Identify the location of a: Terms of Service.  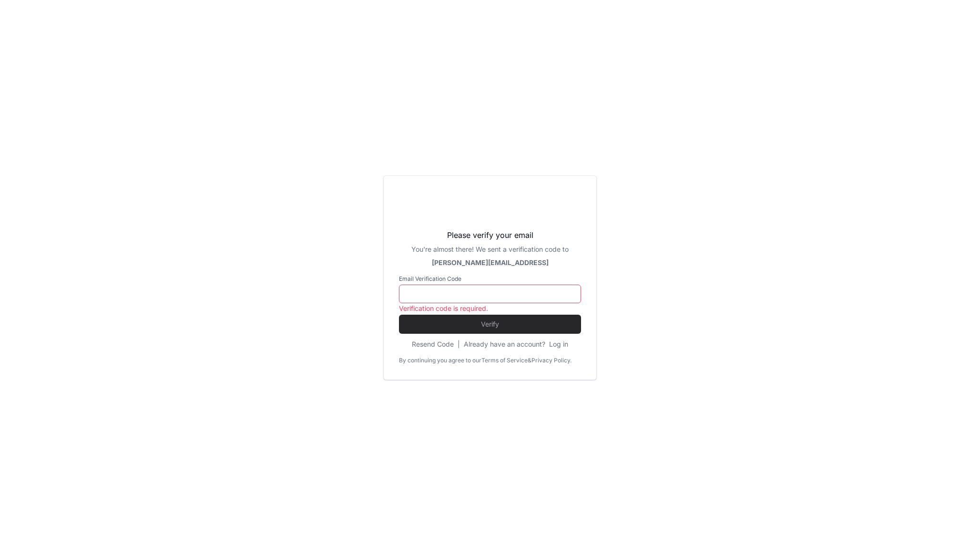
(504, 360).